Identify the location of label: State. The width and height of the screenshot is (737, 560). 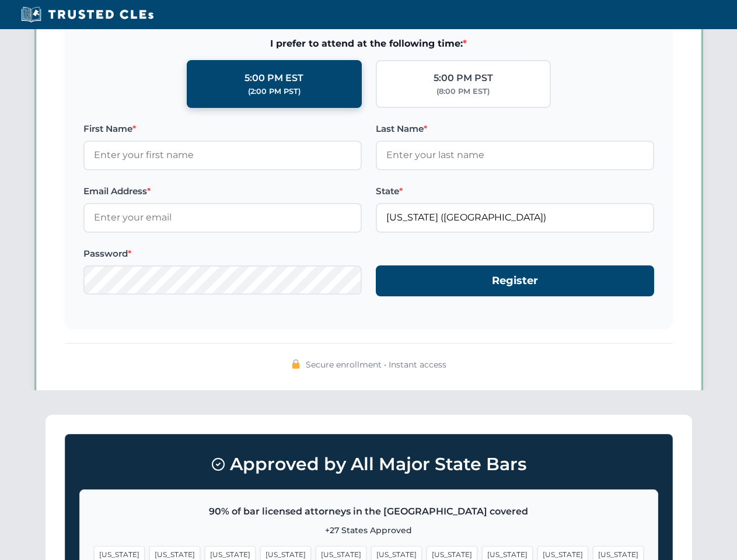
(515, 191).